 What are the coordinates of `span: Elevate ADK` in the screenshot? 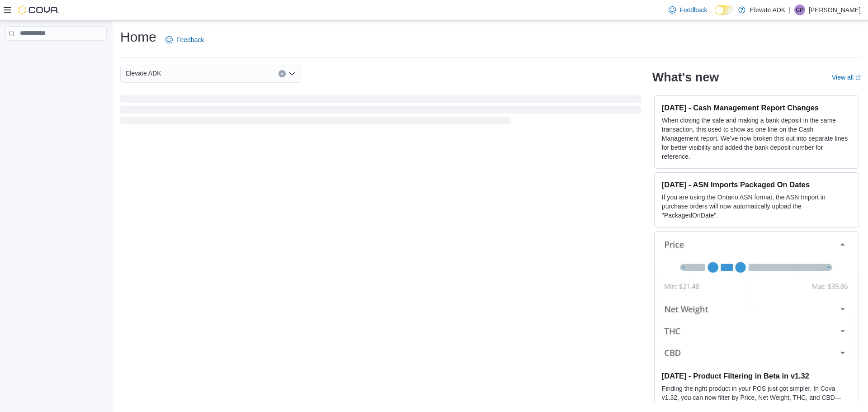 It's located at (143, 74).